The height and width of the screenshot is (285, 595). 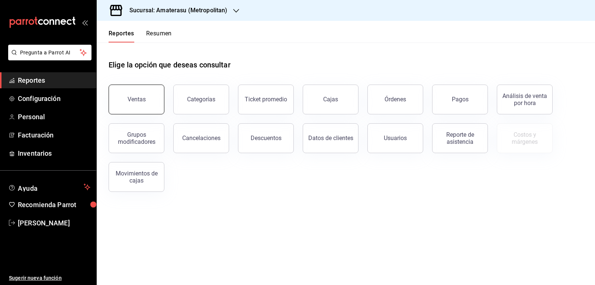 I want to click on button: Pagos, so click(x=460, y=99).